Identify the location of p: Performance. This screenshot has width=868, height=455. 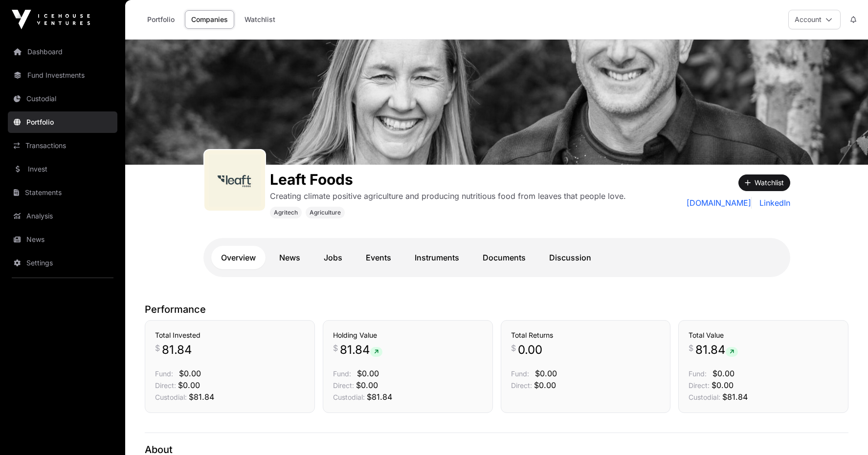
(496, 310).